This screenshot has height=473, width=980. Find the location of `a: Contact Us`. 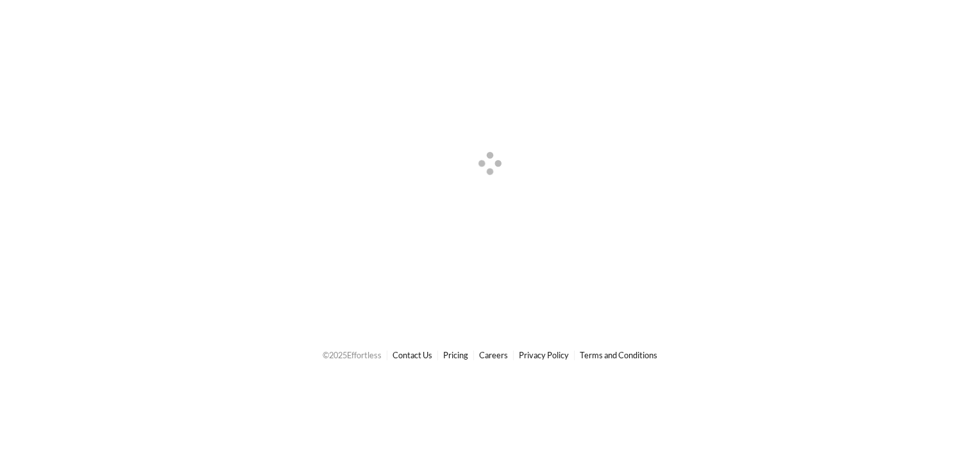

a: Contact Us is located at coordinates (412, 355).